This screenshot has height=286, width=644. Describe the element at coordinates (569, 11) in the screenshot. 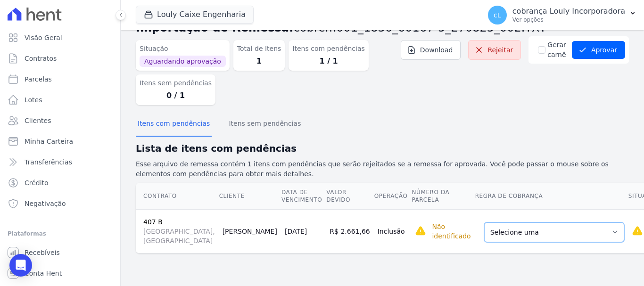

I see `p: cobrança Louly Incorporadora` at that location.